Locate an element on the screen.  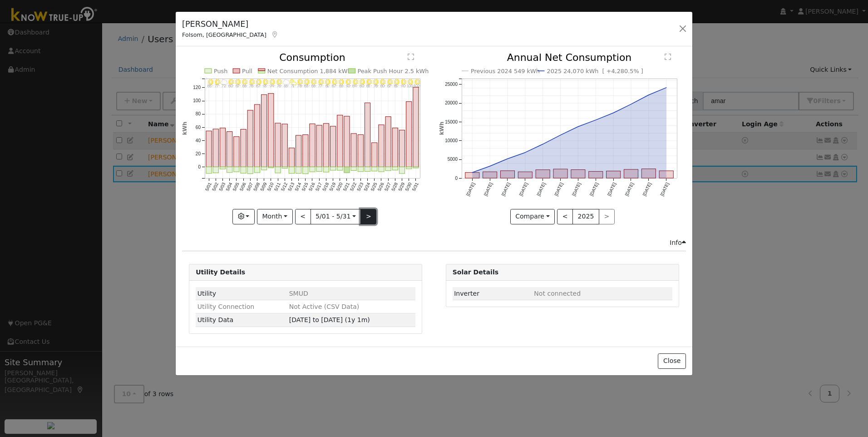
text: 10000 is located at coordinates (451, 141).